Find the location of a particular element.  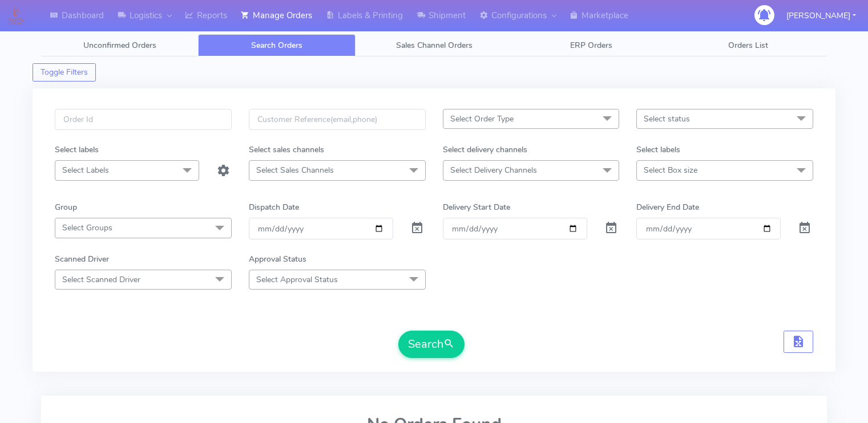

label: Dispatch Date is located at coordinates (274, 207).